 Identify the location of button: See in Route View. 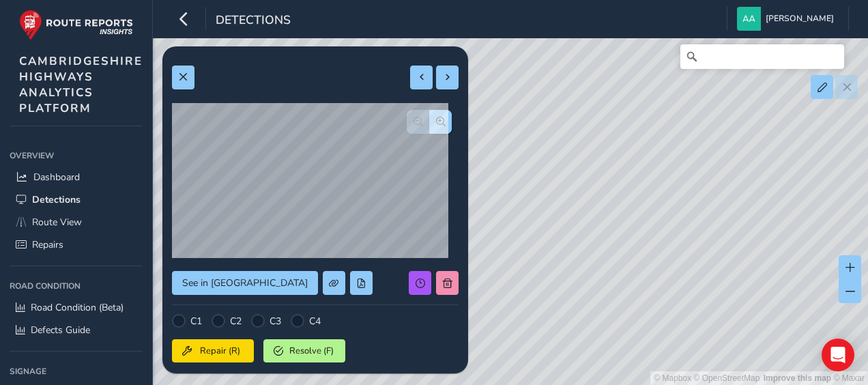
(245, 282).